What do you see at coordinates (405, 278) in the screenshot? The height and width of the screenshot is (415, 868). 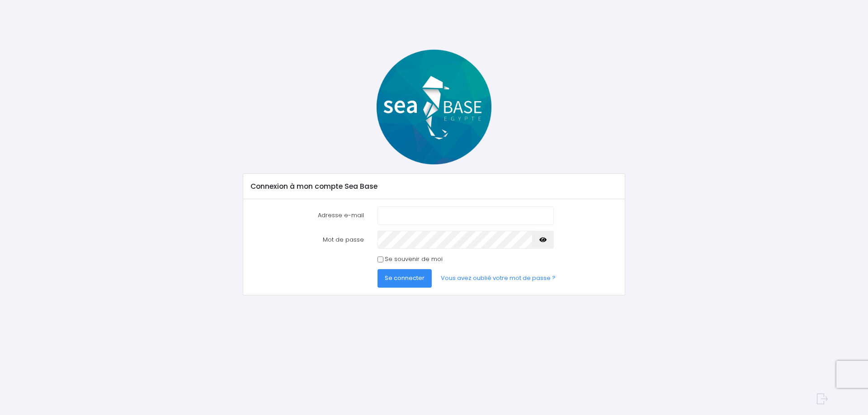 I see `button: Se connecter` at bounding box center [405, 278].